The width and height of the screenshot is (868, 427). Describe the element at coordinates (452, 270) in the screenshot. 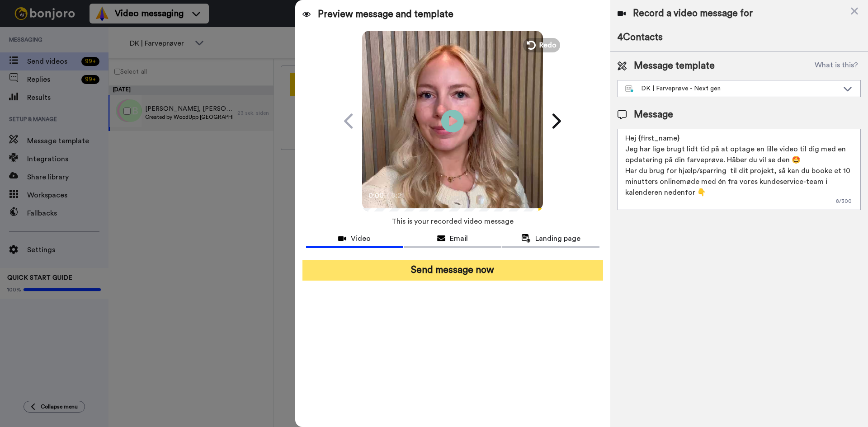

I see `button: Send message now` at that location.